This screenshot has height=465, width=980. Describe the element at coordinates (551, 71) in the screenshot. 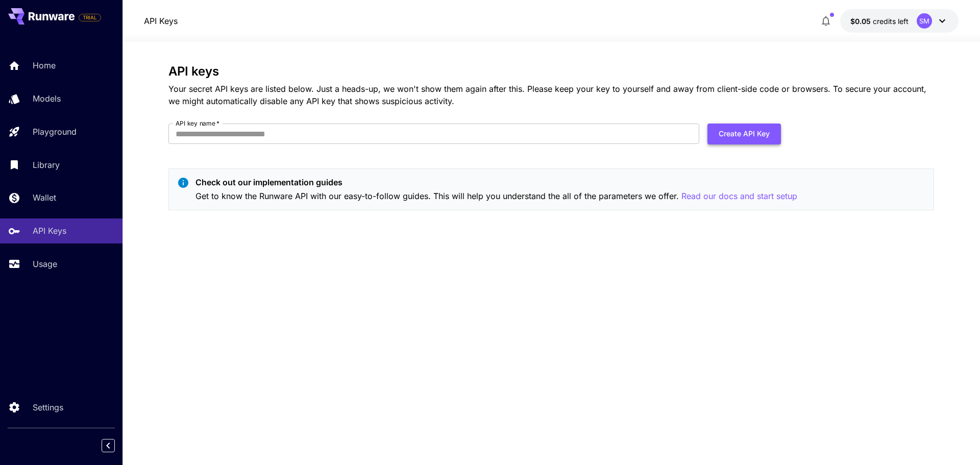

I see `h3: API keys` at that location.